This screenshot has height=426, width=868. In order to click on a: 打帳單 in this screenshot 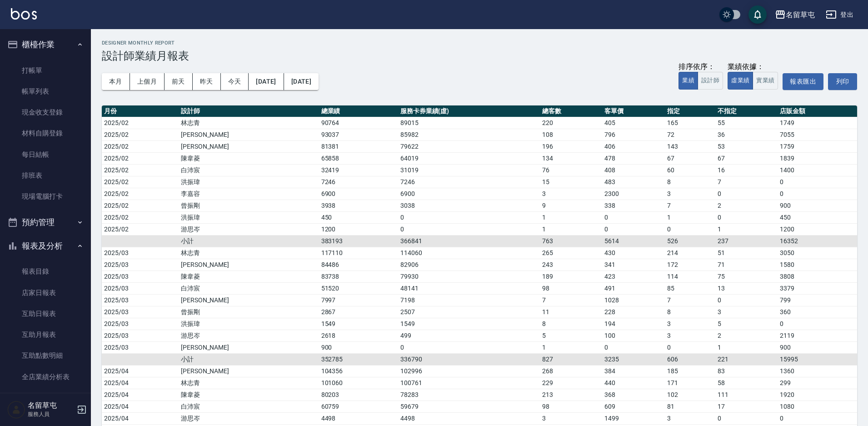, I will do `click(45, 70)`.